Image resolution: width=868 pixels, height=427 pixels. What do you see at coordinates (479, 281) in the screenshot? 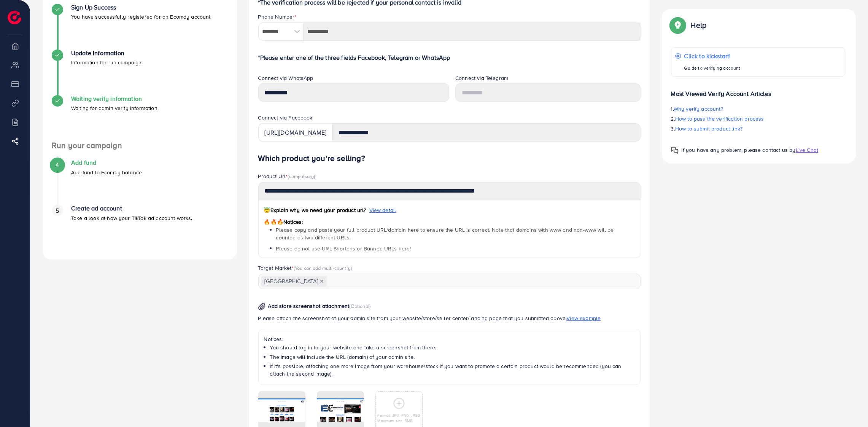
I see `input: Search for option` at bounding box center [479, 281].